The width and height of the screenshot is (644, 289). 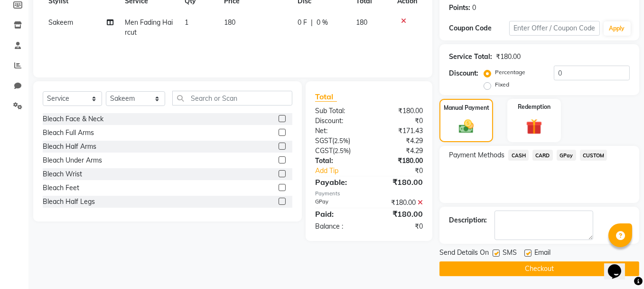 What do you see at coordinates (617, 29) in the screenshot?
I see `button: Apply` at bounding box center [617, 29].